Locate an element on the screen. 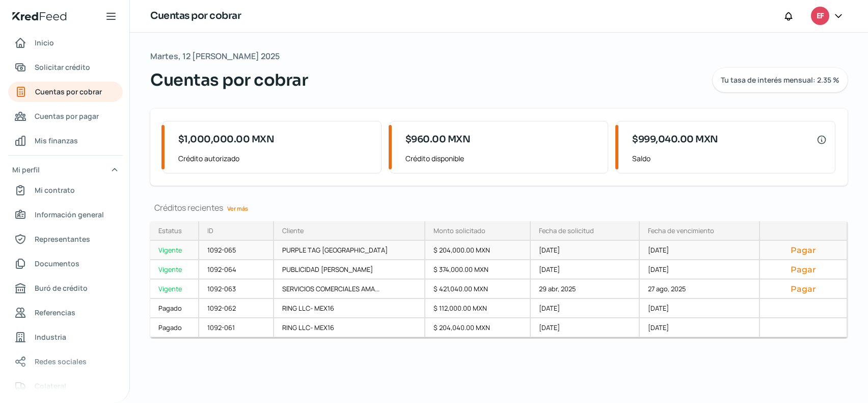 Image resolution: width=868 pixels, height=403 pixels. span: $960.00 MXN is located at coordinates (438, 139).